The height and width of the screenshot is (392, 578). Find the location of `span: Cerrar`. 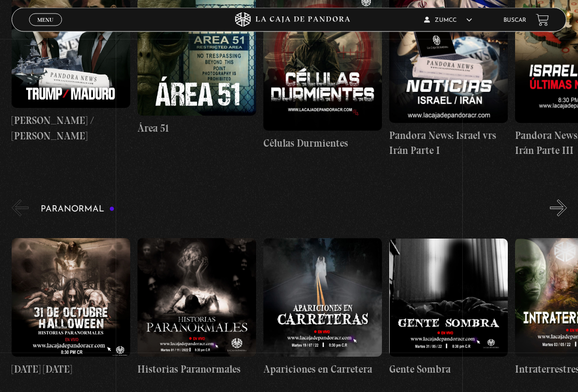

span: Cerrar is located at coordinates (45, 29).